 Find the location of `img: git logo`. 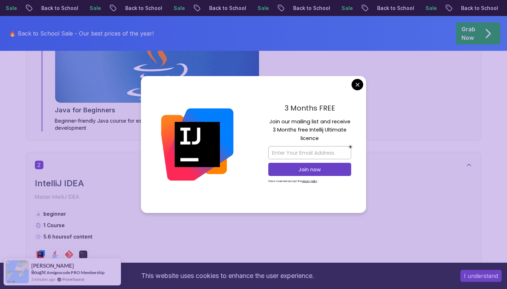

img: git logo is located at coordinates (69, 255).